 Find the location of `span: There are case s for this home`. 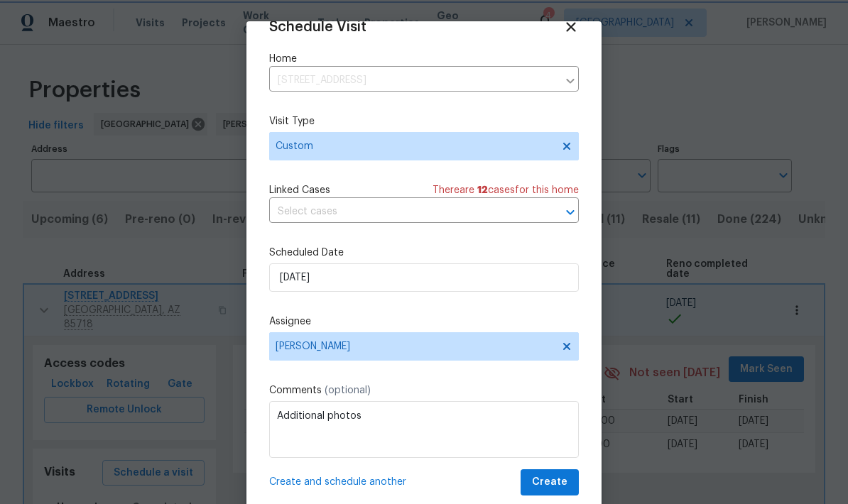

span: There are case s for this home is located at coordinates (505, 190).